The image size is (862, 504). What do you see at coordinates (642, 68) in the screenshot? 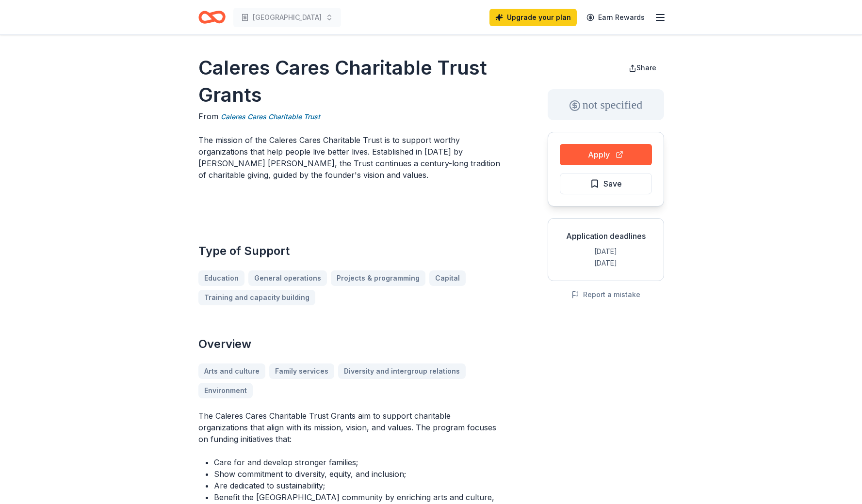
I see `button: Share` at bounding box center [642, 68].